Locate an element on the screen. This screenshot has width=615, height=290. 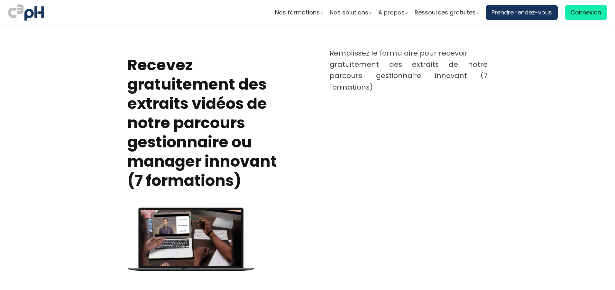
span: Connexion is located at coordinates (585, 13).